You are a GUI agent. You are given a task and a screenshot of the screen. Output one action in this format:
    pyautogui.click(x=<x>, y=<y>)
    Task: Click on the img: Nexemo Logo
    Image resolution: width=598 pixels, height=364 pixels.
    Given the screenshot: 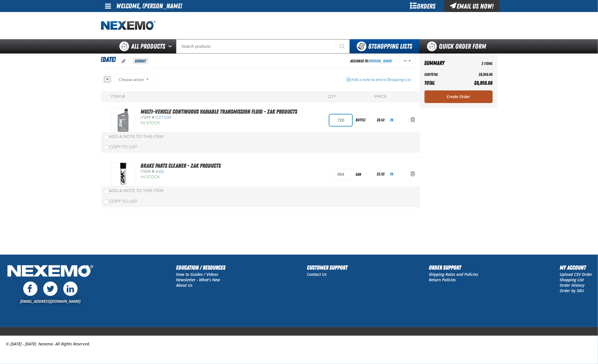 What is the action you would take?
    pyautogui.click(x=50, y=272)
    